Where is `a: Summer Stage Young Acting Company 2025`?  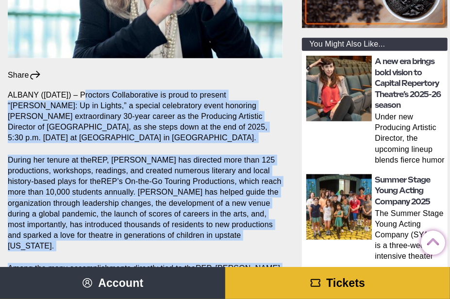 a: Summer Stage Young Acting Company 2025 is located at coordinates (403, 191).